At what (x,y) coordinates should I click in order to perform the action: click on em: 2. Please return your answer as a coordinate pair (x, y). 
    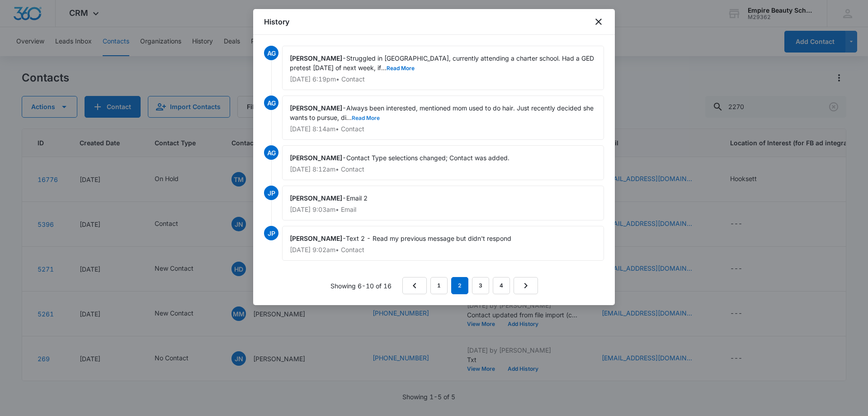
    Looking at the image, I should click on (460, 286).